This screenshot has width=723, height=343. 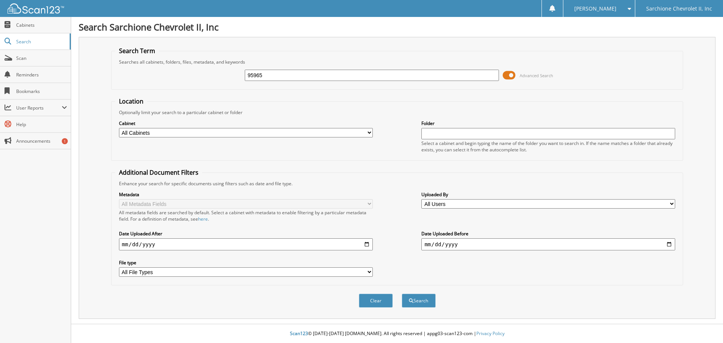 I want to click on input: start, so click(x=246, y=244).